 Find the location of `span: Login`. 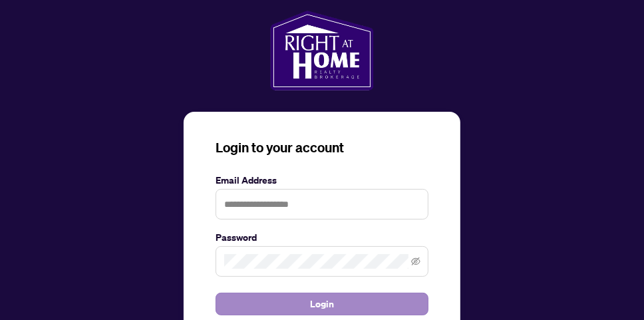

span: Login is located at coordinates (322, 304).